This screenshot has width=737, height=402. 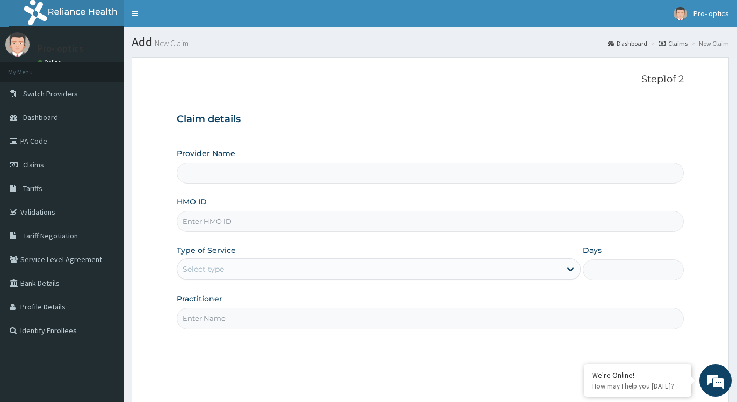 I want to click on p: Pro- optics, so click(x=60, y=48).